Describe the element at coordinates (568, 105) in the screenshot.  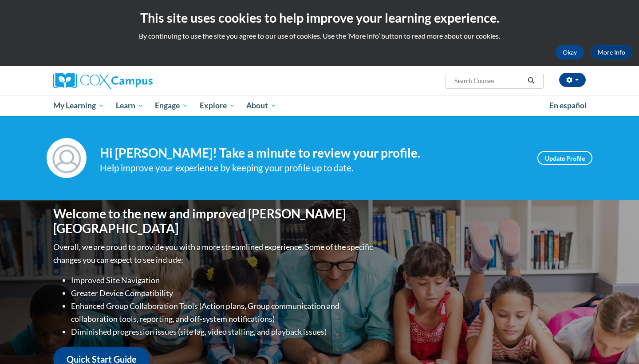
I see `span: En español` at that location.